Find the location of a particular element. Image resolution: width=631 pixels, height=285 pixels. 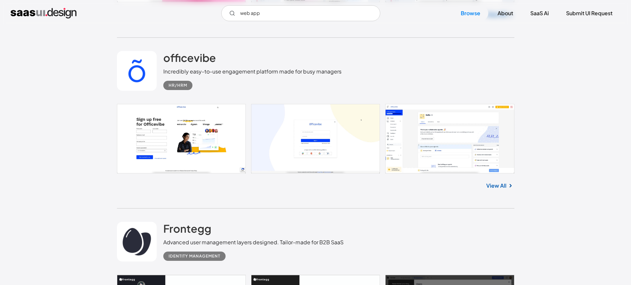

a: View All is located at coordinates (497, 186).